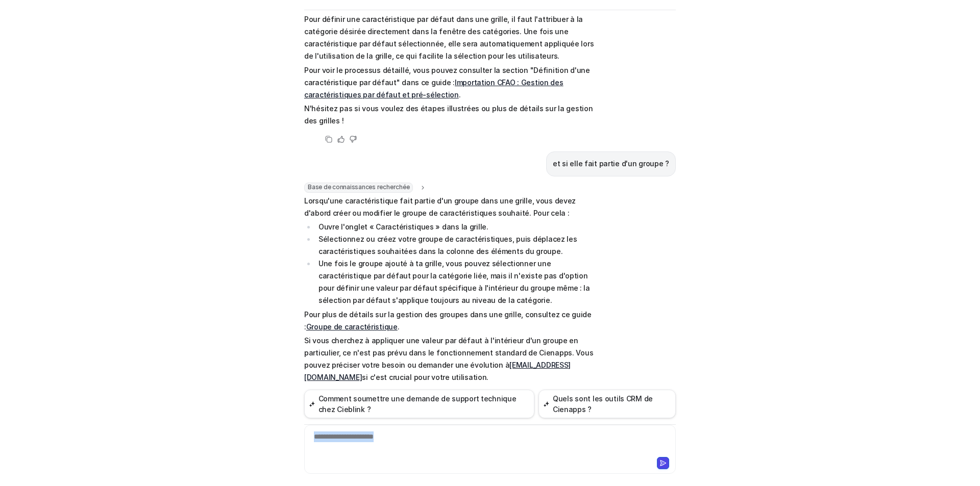 The image size is (980, 486). What do you see at coordinates (447, 76) in the screenshot?
I see `font: Pour voir le processus détaillé, vous pouvez consulter la section "Définition d'une caractéristiq...` at bounding box center [447, 76].